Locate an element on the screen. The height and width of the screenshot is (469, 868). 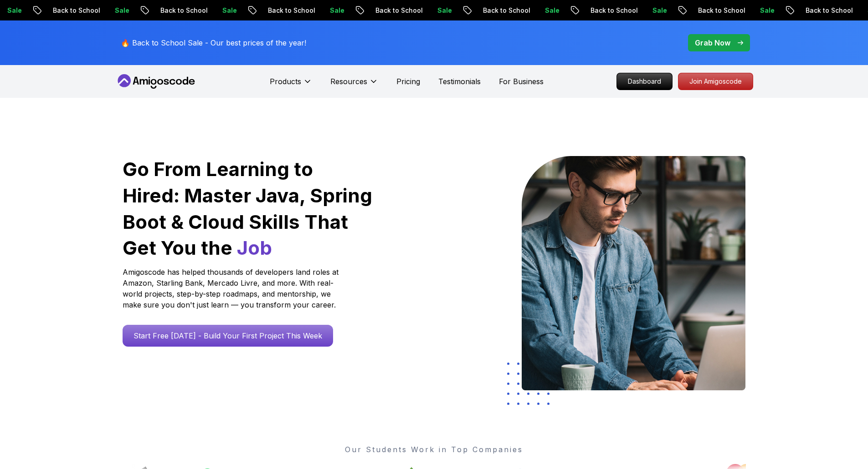
p: 🔥 Back to School Sale - Our best prices of the year! is located at coordinates (213, 43).